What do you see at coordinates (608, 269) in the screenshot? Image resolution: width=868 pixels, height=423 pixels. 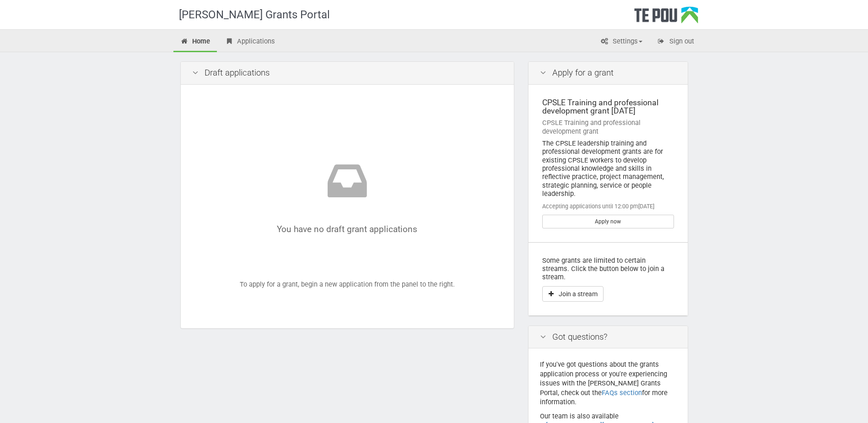 I see `p: Some grants are limited to certain streams. Click the button below to join a stream.` at bounding box center [608, 269].